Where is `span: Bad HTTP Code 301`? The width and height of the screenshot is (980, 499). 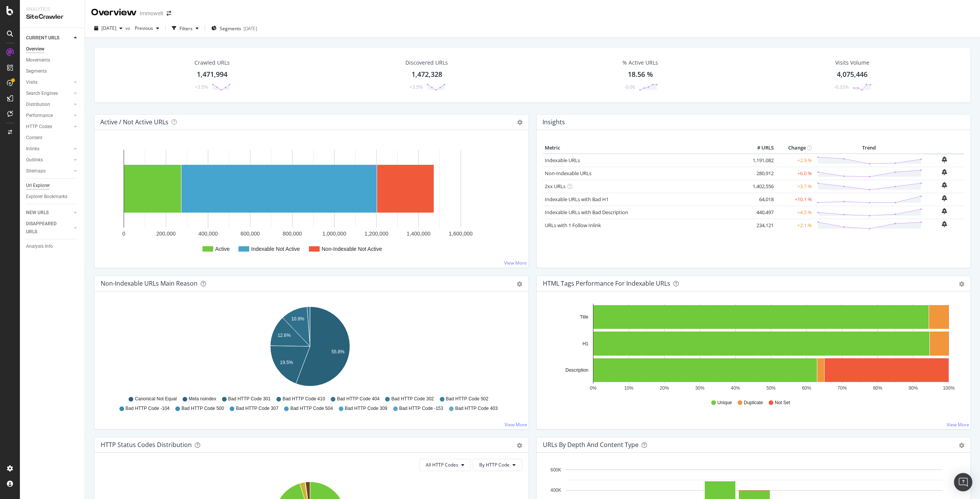 span: Bad HTTP Code 301 is located at coordinates (249, 399).